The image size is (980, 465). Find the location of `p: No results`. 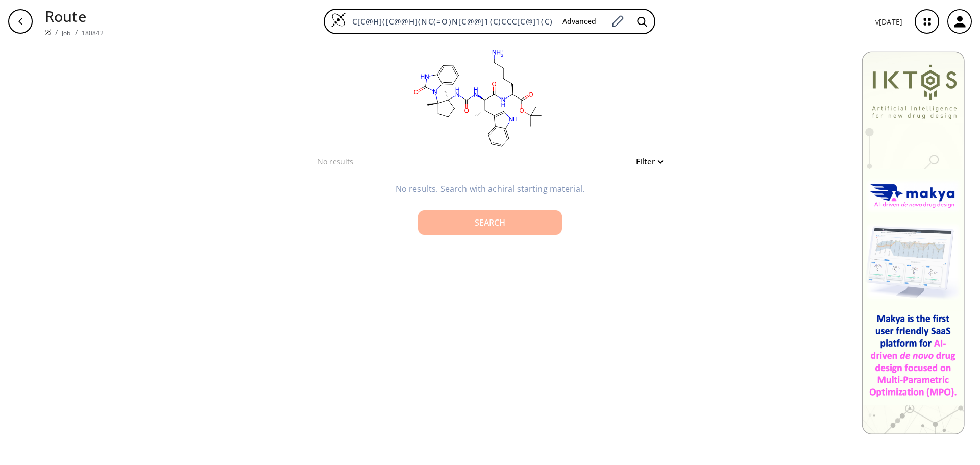

p: No results is located at coordinates (335, 162).